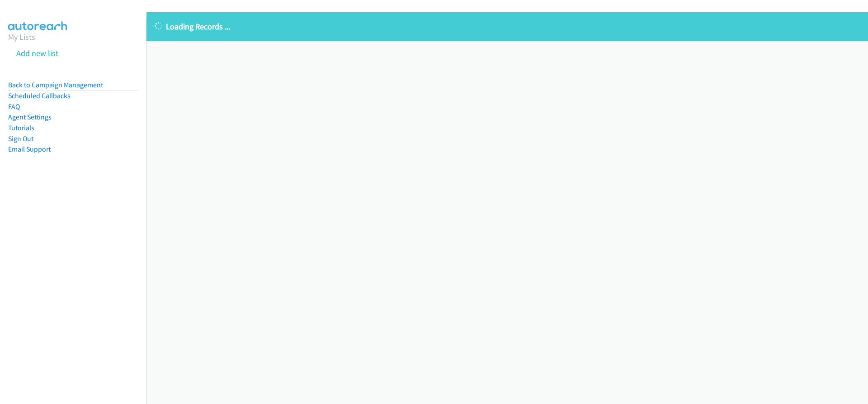 Image resolution: width=868 pixels, height=404 pixels. What do you see at coordinates (56, 85) in the screenshot?
I see `a: Back to Campaign Management` at bounding box center [56, 85].